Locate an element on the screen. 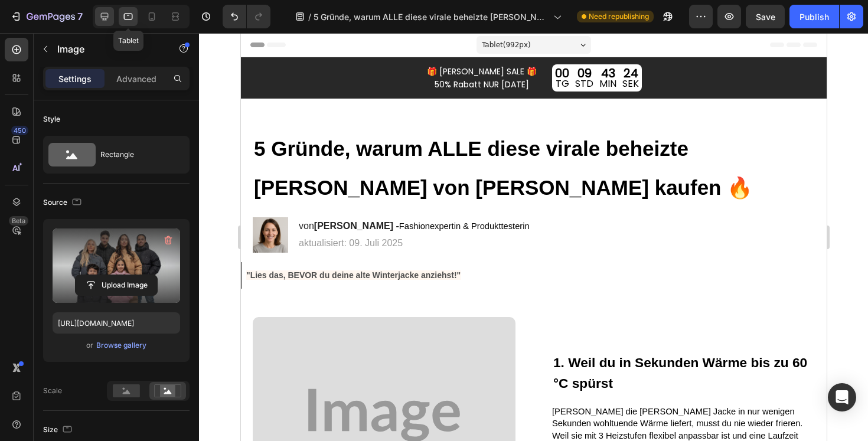 The width and height of the screenshot is (868, 441). h2: von is located at coordinates (173, 193).